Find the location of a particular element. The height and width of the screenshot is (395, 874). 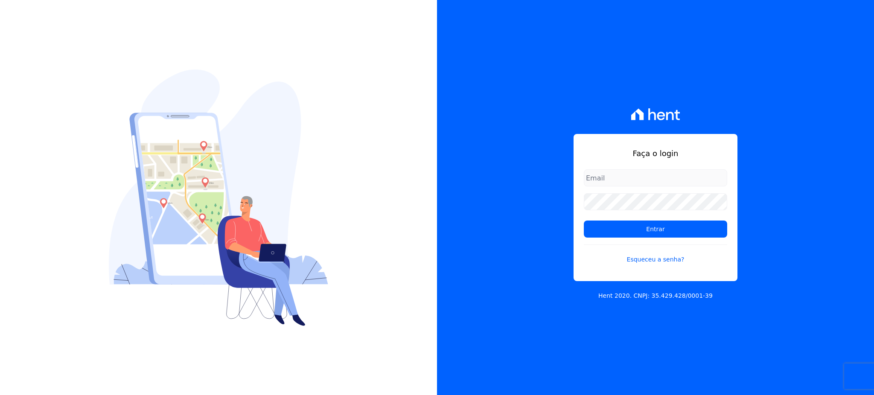

input: Email is located at coordinates (656, 178).